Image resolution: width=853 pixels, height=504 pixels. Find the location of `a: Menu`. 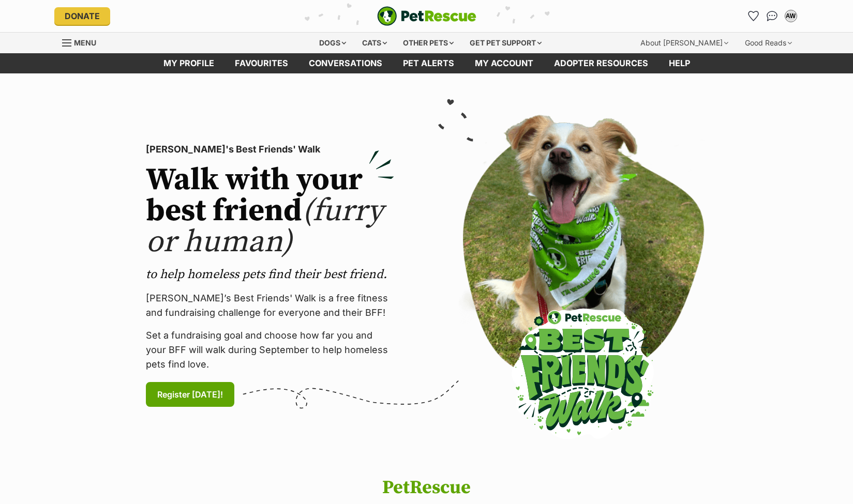

a: Menu is located at coordinates (83, 42).